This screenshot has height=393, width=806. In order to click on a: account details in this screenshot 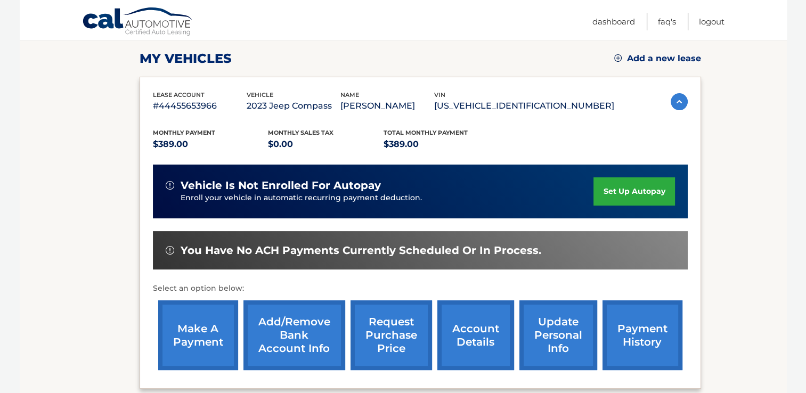, I will do `click(476, 335)`.